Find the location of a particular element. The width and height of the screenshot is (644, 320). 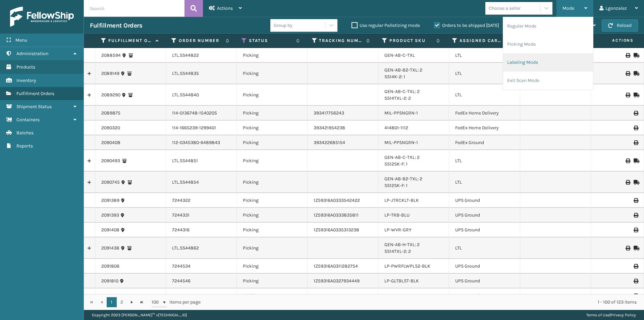

span: 100 is located at coordinates (157, 302).